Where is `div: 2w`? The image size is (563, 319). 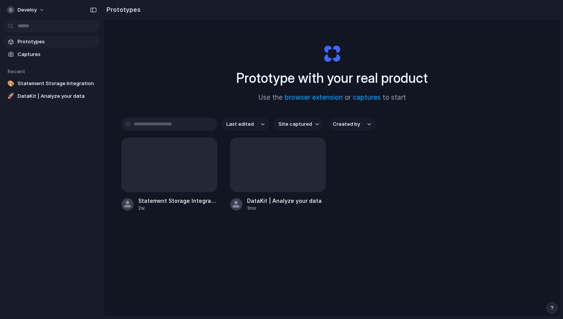
div: 2w is located at coordinates (178, 208).